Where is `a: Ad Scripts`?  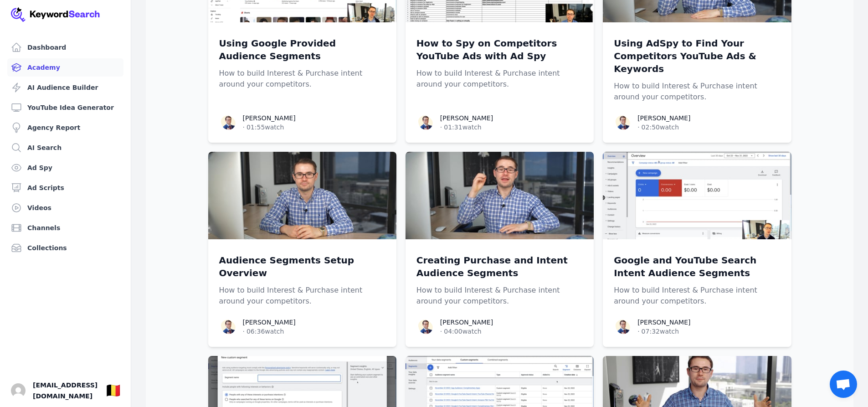 a: Ad Scripts is located at coordinates (65, 188).